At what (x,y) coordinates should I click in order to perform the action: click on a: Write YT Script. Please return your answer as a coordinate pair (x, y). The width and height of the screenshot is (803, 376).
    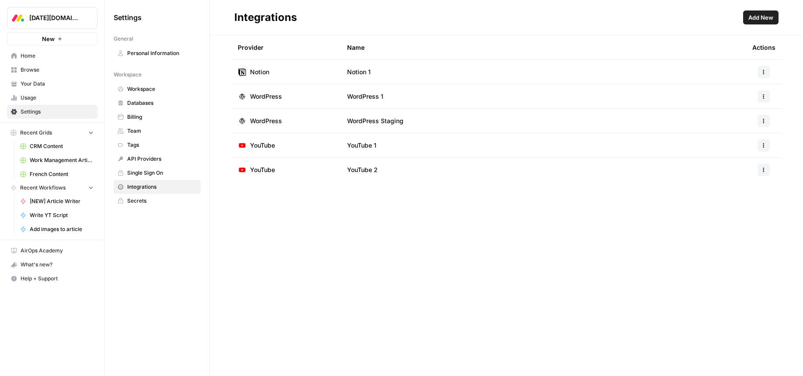
    Looking at the image, I should click on (57, 215).